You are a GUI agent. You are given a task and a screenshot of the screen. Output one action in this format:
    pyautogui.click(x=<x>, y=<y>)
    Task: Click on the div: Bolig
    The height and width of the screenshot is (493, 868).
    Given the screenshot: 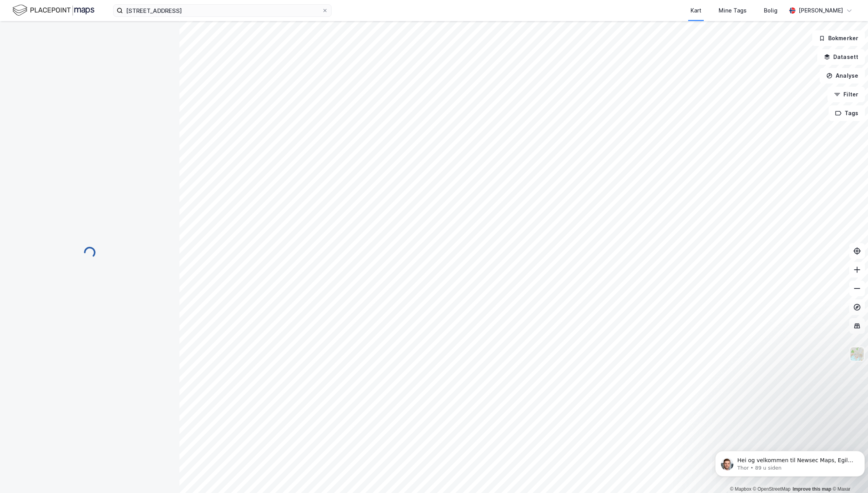 What is the action you would take?
    pyautogui.click(x=771, y=11)
    